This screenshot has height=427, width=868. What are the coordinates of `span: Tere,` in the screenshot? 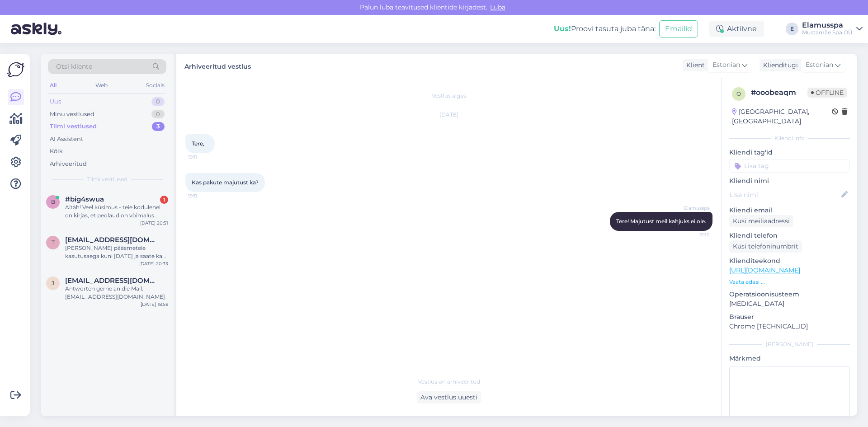 It's located at (198, 143).